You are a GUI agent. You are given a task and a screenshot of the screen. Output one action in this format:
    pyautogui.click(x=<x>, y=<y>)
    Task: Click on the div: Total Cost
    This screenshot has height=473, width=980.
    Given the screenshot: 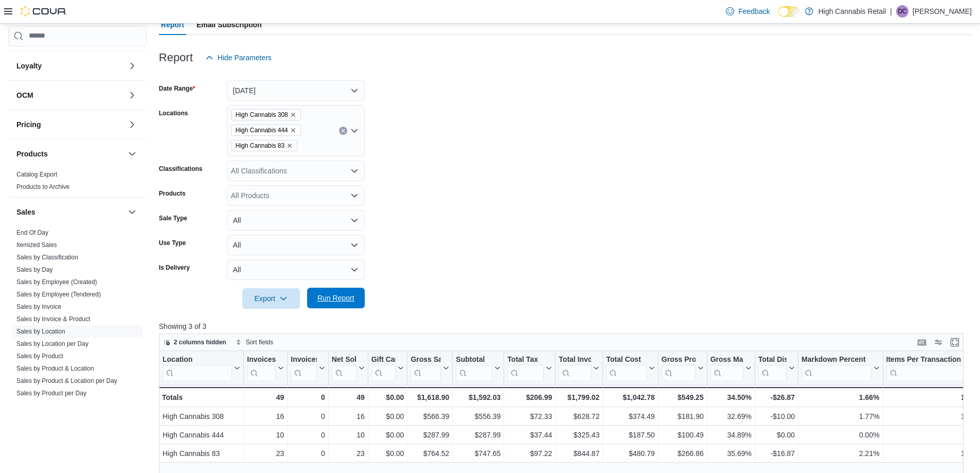 What is the action you would take?
    pyautogui.click(x=626, y=368)
    